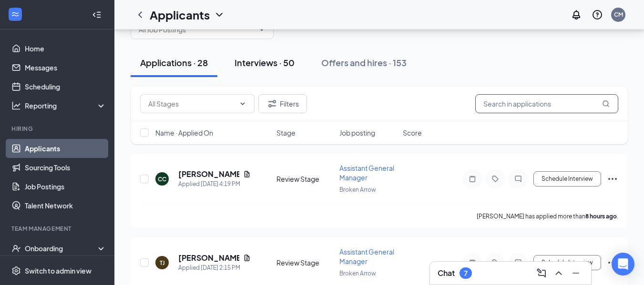 The height and width of the screenshot is (285, 644). Describe the element at coordinates (162, 263) in the screenshot. I see `div: TJ` at that location.